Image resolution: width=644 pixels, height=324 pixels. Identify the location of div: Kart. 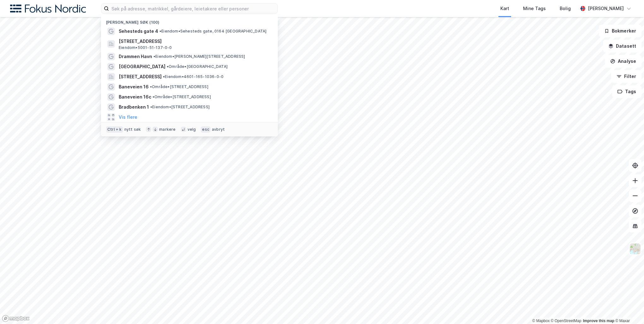
(505, 9).